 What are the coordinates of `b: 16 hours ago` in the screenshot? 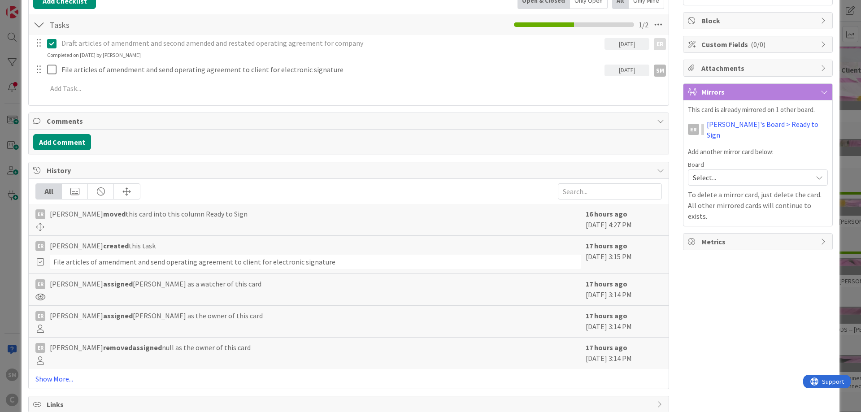 It's located at (606, 214).